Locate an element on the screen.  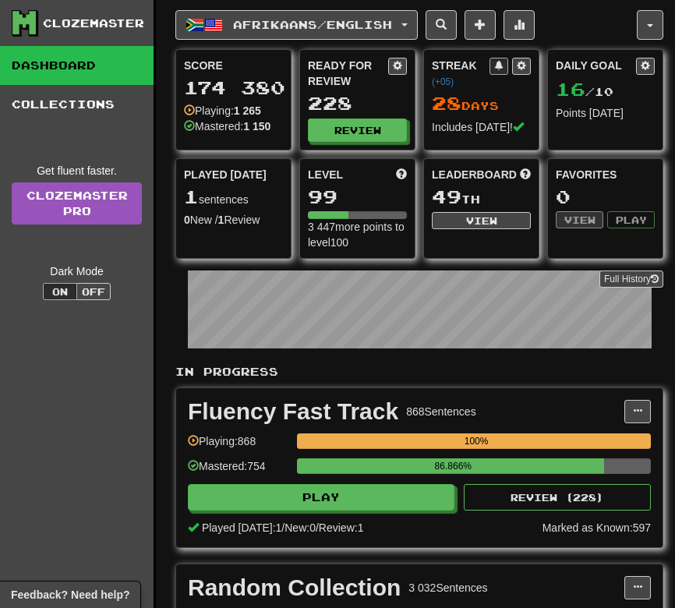
a: (+05) is located at coordinates (443, 82).